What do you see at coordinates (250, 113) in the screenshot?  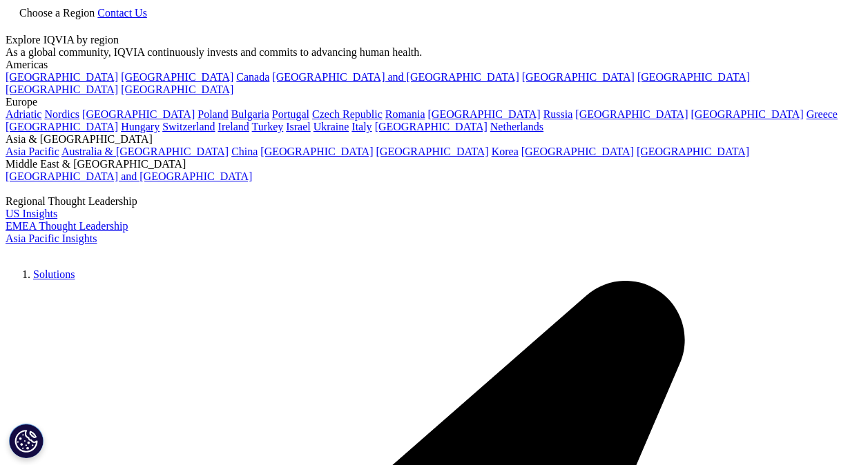 I see `a: Bulgaria` at bounding box center [250, 113].